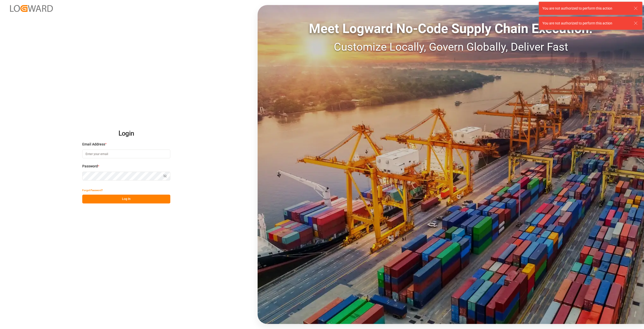 This screenshot has height=329, width=644. Describe the element at coordinates (93, 190) in the screenshot. I see `button: Forgot Password?` at that location.